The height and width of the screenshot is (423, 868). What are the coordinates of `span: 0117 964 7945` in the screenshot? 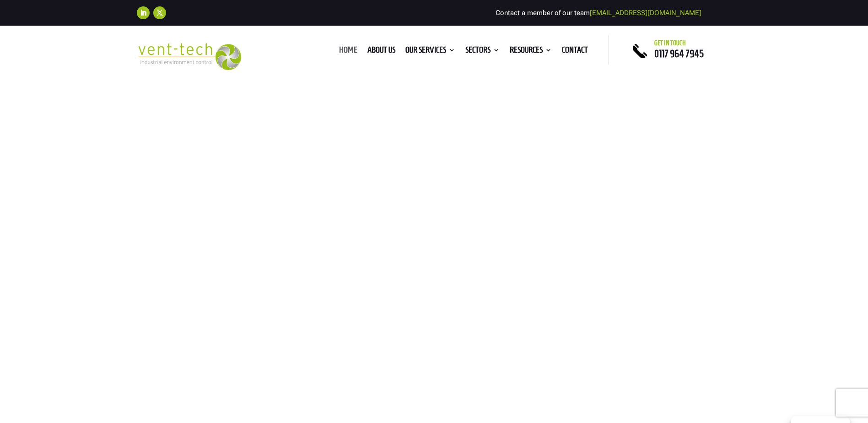 It's located at (679, 54).